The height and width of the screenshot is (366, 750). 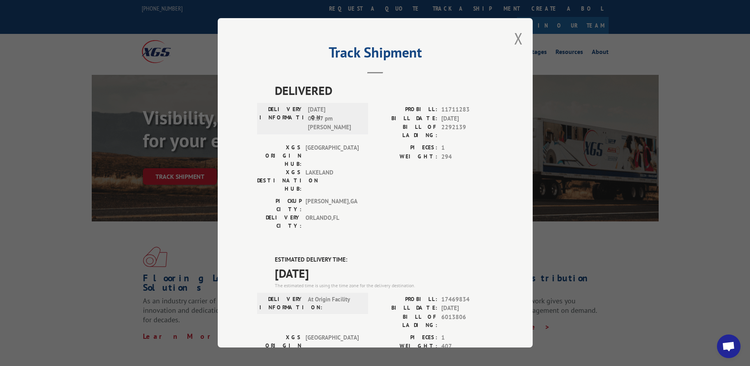 I want to click on span: 6013806, so click(x=467, y=321).